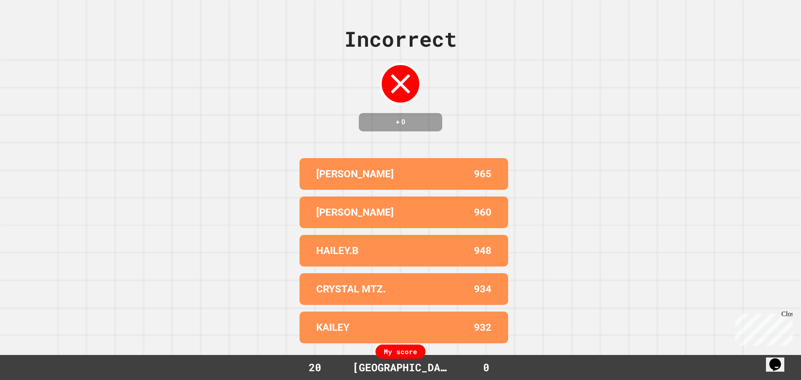  I want to click on div: 0, so click(486, 368).